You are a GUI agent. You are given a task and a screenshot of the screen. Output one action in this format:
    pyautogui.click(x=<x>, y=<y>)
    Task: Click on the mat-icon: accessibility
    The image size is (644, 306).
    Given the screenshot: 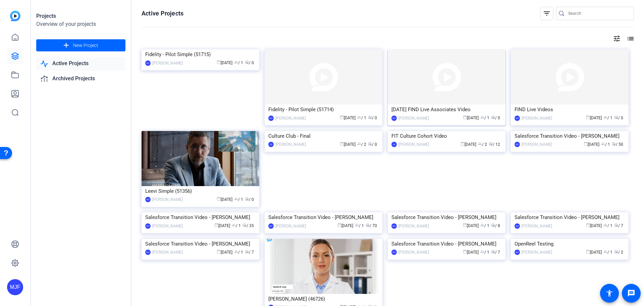 What is the action you would take?
    pyautogui.click(x=609, y=293)
    